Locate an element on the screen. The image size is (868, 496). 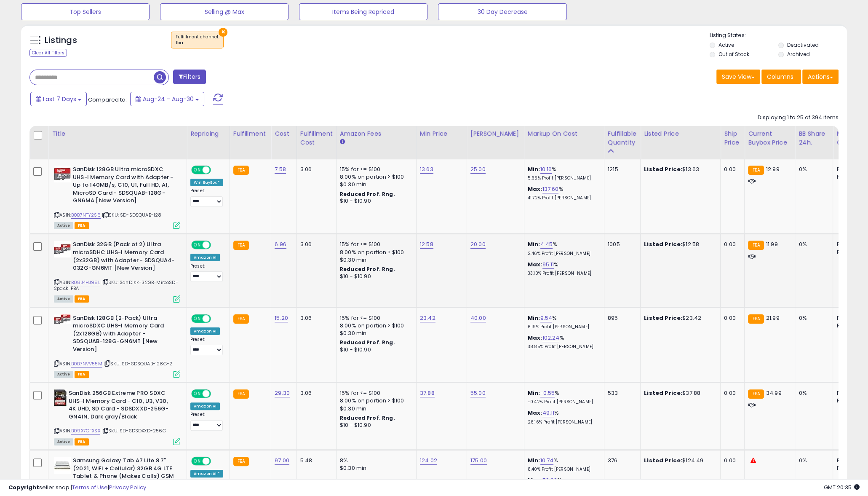
span: All listings currently available for purchase on Amazon is located at coordinates (64, 226).